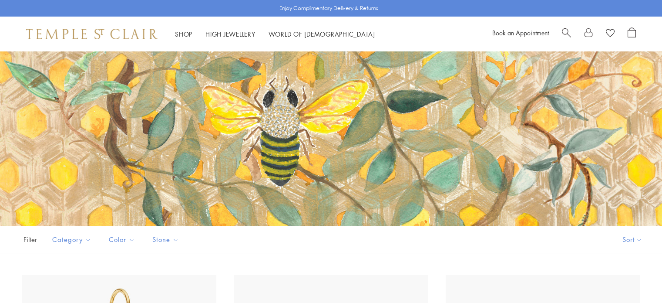 This screenshot has width=662, height=303. I want to click on a: Search, so click(567, 34).